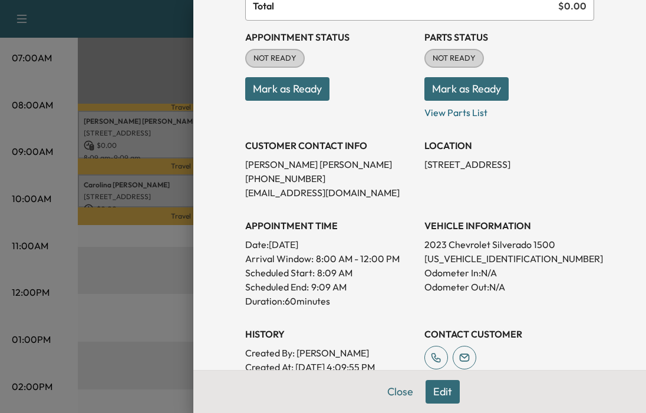 Image resolution: width=646 pixels, height=413 pixels. What do you see at coordinates (330, 146) in the screenshot?
I see `h3: CUSTOMER CONTACT INFO` at bounding box center [330, 146].